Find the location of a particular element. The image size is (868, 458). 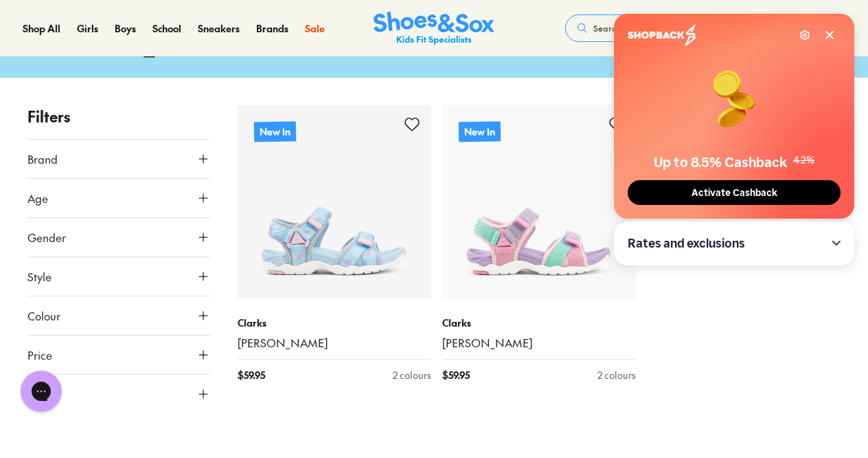

a: Sale is located at coordinates (315, 28).